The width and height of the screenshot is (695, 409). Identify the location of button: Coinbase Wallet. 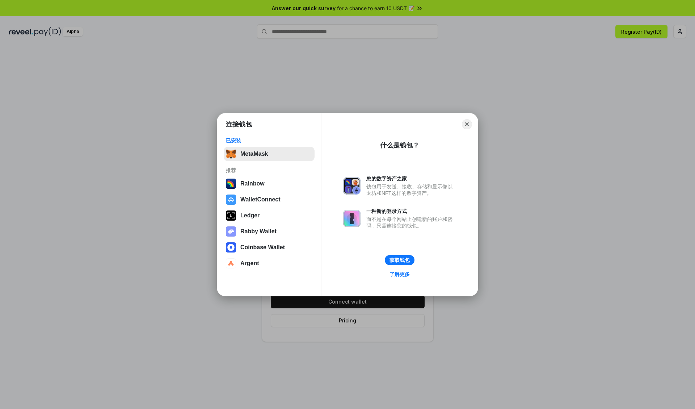
(269, 247).